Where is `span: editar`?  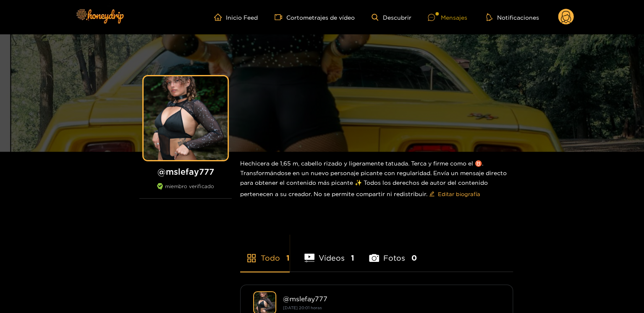 span: editar is located at coordinates (431, 194).